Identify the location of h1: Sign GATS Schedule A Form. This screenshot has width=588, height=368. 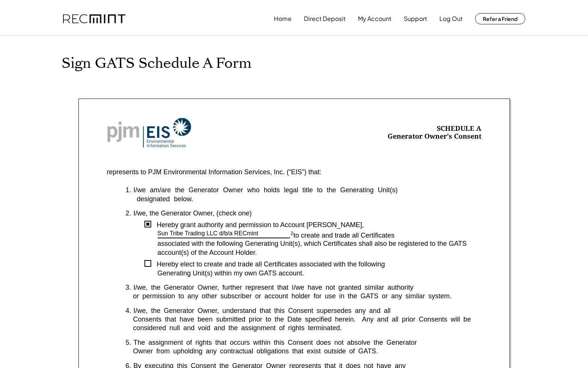
(294, 63).